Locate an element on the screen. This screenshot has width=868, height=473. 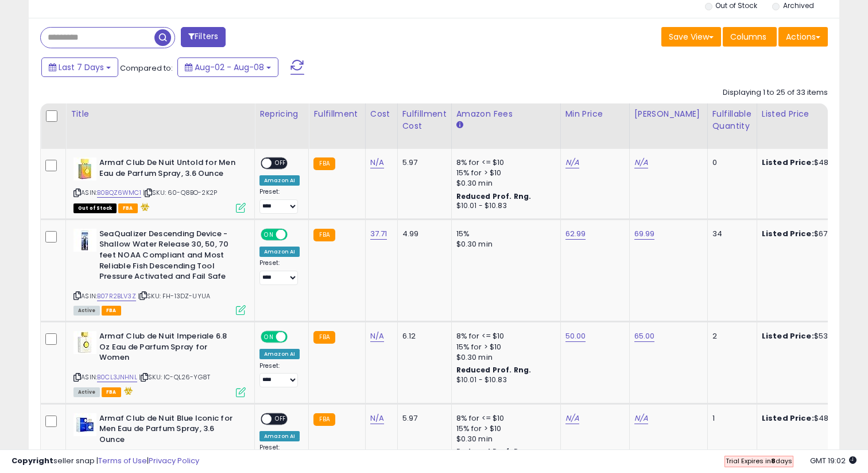
a: Privacy Policy is located at coordinates (174, 460).